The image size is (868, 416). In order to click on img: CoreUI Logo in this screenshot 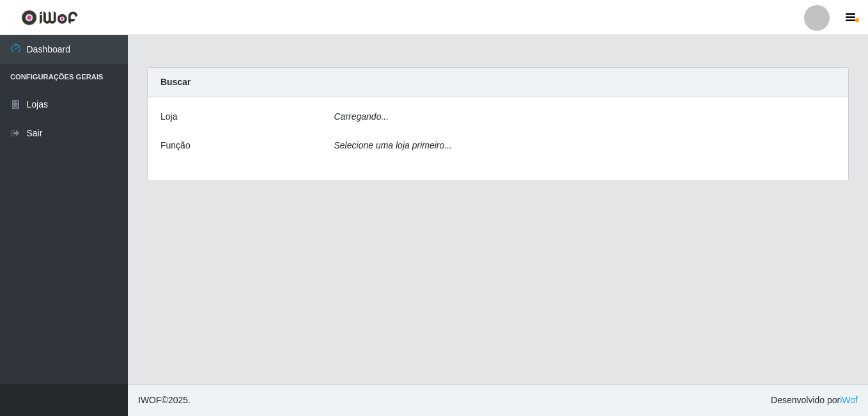, I will do `click(49, 18)`.